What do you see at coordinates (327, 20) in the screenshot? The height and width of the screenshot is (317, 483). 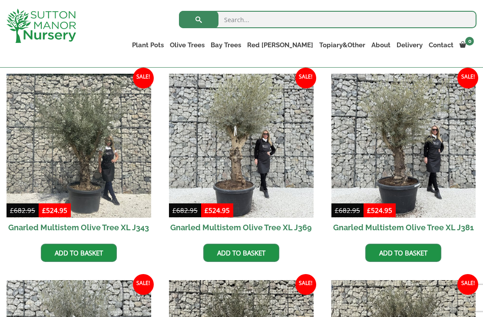 I see `input: Search...` at bounding box center [327, 20].